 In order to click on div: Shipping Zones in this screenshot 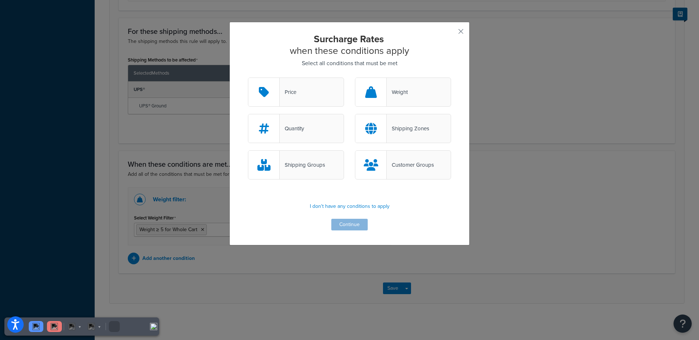, I will do `click(408, 129)`.